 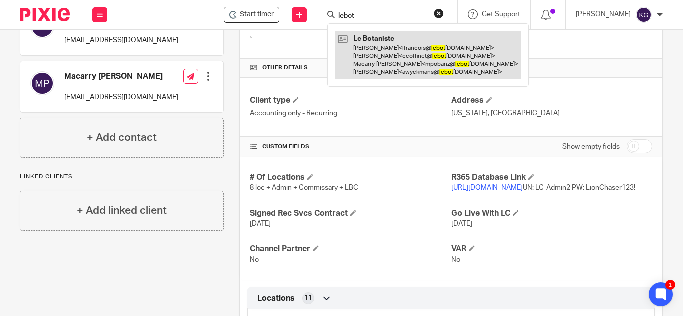 What do you see at coordinates (382, 16) in the screenshot?
I see `input: Search` at bounding box center [382, 16].